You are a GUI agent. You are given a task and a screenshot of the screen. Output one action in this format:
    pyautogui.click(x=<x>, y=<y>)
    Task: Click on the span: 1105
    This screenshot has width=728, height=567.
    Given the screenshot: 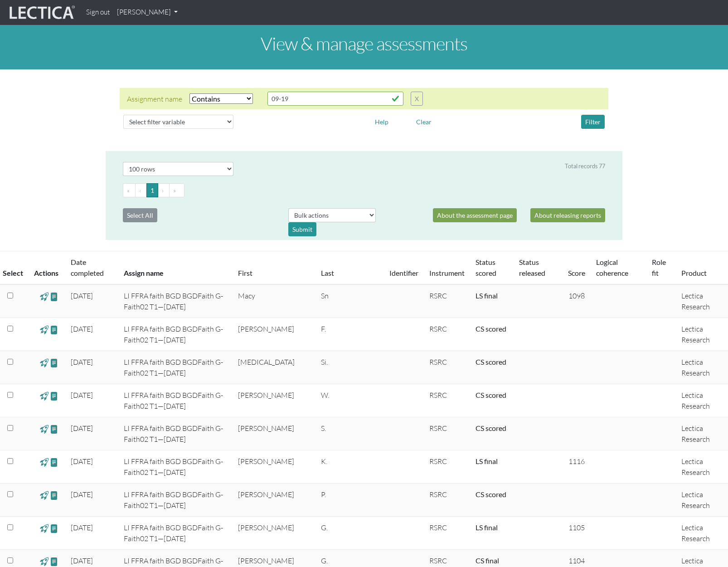 What is the action you would take?
    pyautogui.click(x=577, y=527)
    